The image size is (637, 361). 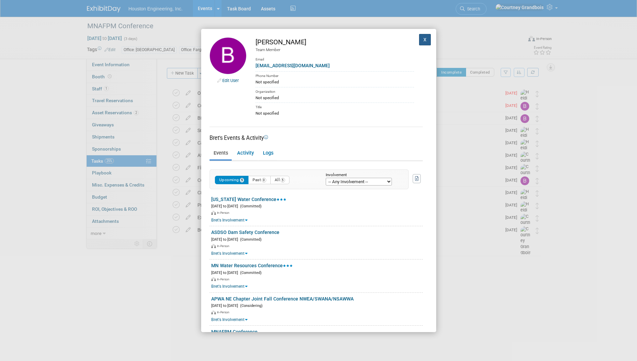 What do you see at coordinates (335, 75) in the screenshot?
I see `div: Phone Number` at bounding box center [335, 75].